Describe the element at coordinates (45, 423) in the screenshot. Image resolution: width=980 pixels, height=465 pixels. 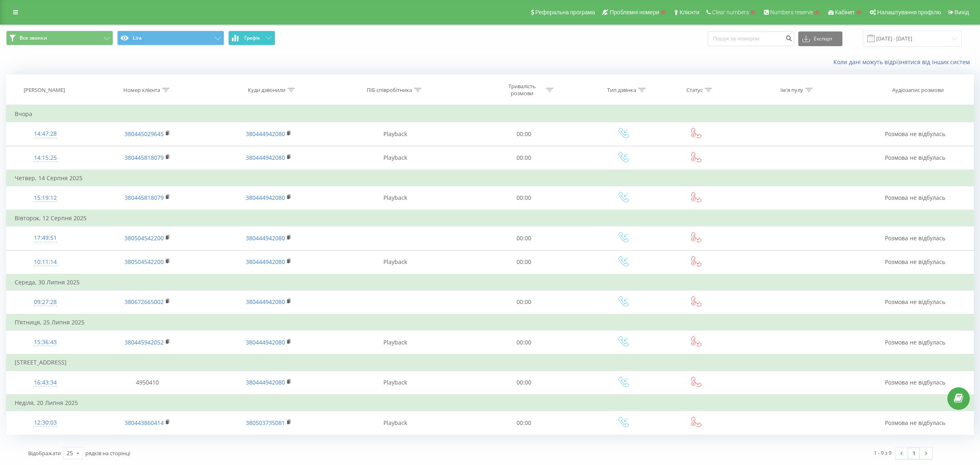
I see `div: 12:30:03` at that location.